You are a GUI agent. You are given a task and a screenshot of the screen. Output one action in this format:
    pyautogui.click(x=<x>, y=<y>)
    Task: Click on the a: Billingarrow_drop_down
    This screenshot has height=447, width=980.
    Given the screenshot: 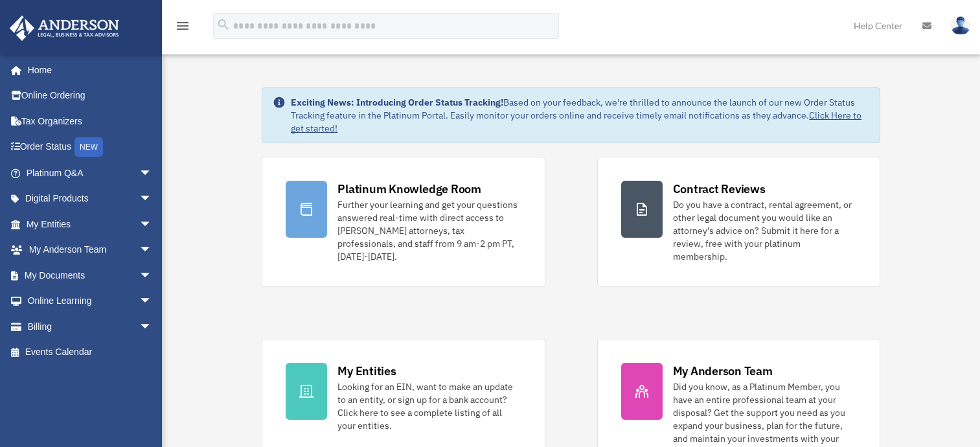 What is the action you would take?
    pyautogui.click(x=90, y=326)
    